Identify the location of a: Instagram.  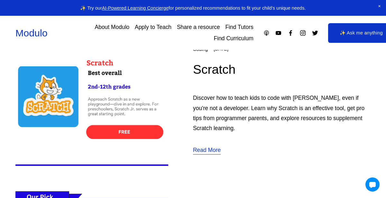
(302, 33).